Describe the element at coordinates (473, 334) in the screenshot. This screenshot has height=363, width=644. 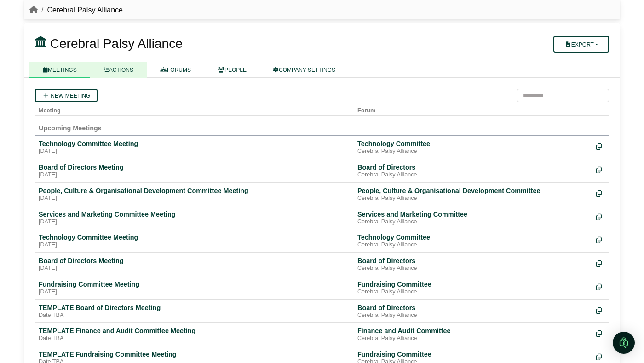
I see `a: Finance and Audit Committee Cerebral Palsy Alliance` at that location.